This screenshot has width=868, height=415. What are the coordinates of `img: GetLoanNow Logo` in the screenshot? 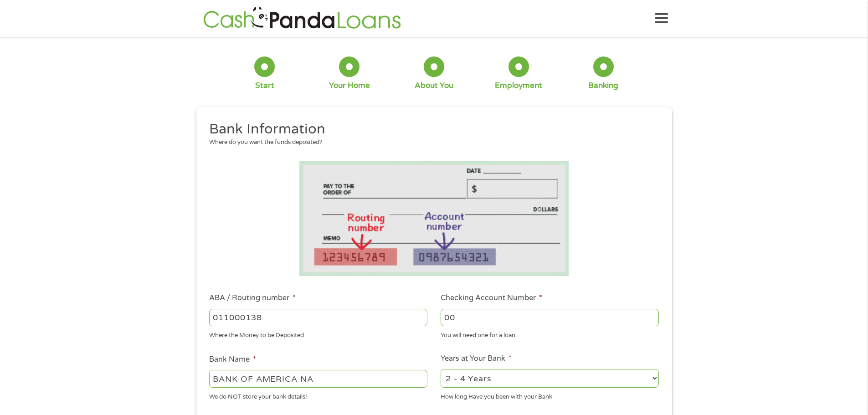 It's located at (302, 18).